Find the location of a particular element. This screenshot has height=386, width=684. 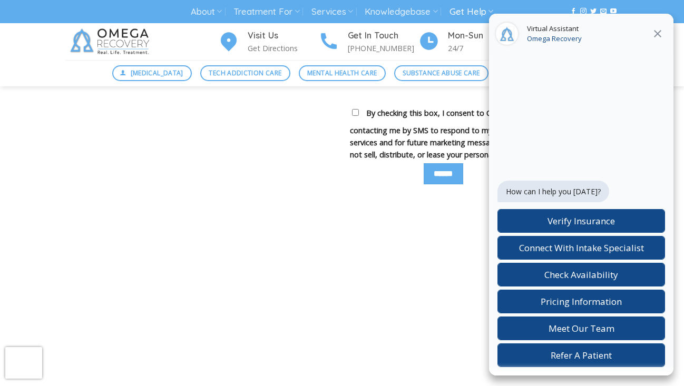

a: Get Help is located at coordinates (471, 12).